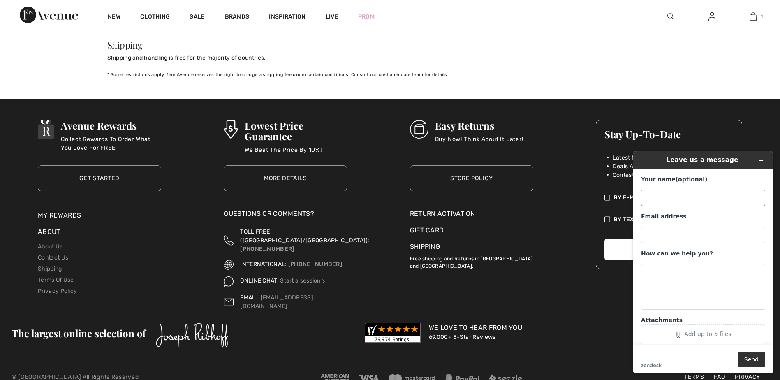 The width and height of the screenshot is (780, 380). Describe the element at coordinates (229, 240) in the screenshot. I see `img: Toll Free (Canada/US)` at that location.